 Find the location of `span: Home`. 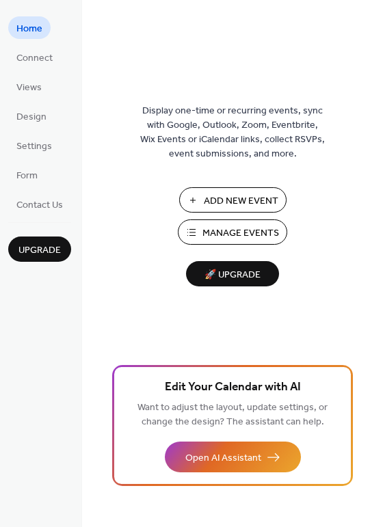

span: Home is located at coordinates (29, 29).